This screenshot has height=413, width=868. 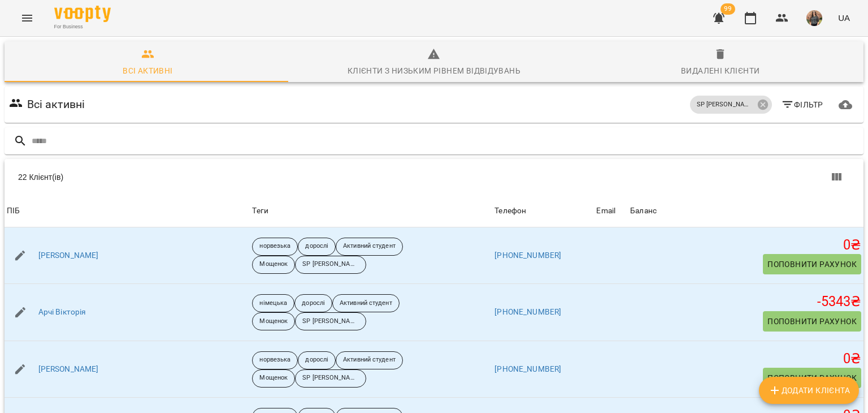 I want to click on span: Додати клієнта, so click(x=809, y=391).